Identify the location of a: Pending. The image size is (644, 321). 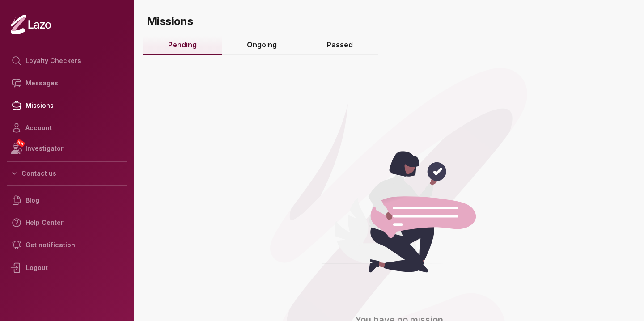
(183, 45).